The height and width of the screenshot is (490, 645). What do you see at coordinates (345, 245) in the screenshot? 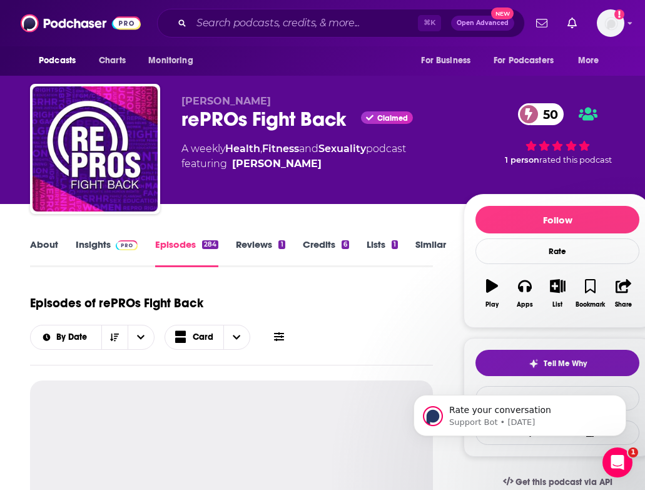
I see `div: 6` at bounding box center [345, 245].